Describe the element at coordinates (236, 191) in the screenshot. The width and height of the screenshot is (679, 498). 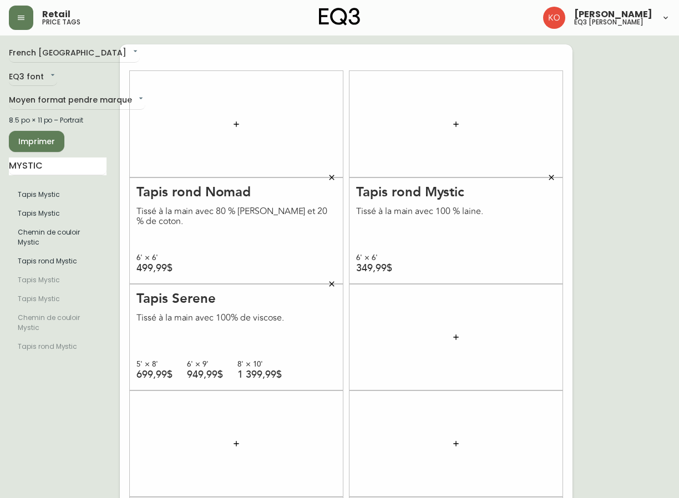
I see `div: Tapis rond Nomad` at that location.